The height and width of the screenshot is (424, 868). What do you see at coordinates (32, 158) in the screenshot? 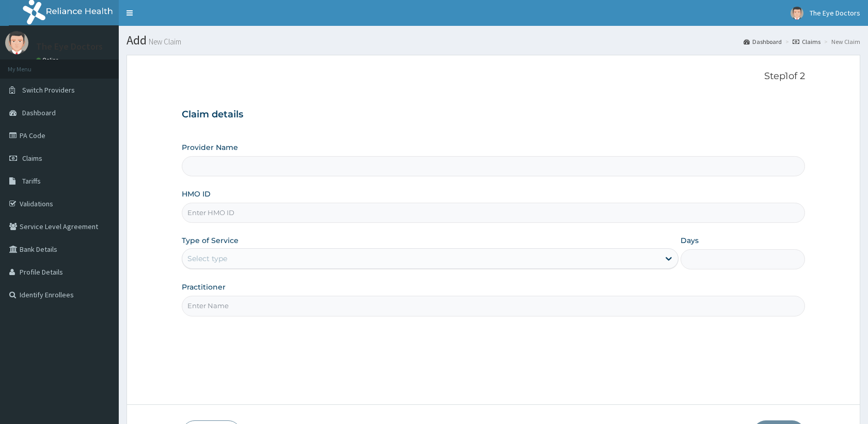
I see `span: Claims` at bounding box center [32, 158].